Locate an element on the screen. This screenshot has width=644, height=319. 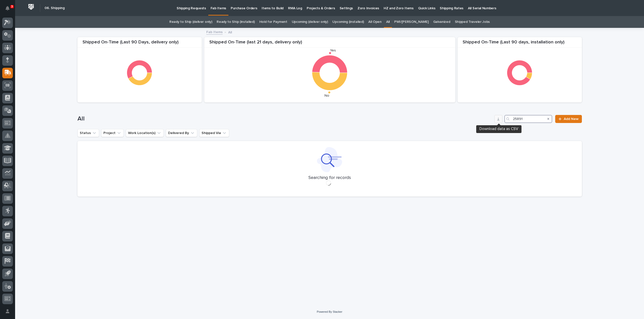
a: All is located at coordinates (388, 22).